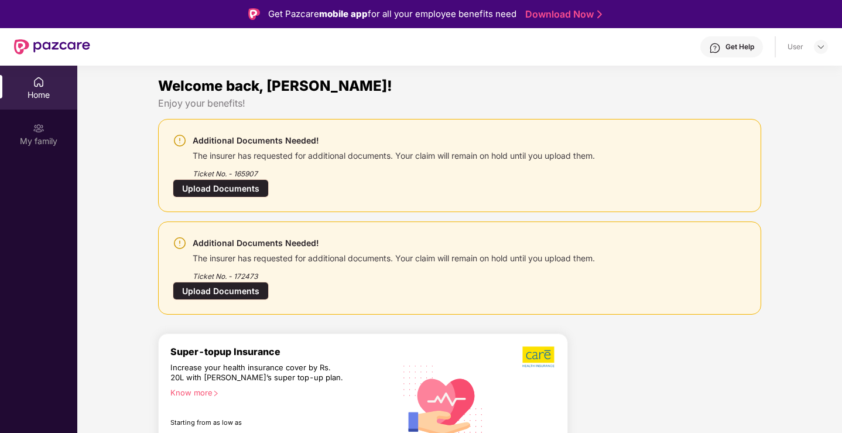 Image resolution: width=842 pixels, height=433 pixels. What do you see at coordinates (393, 170) in the screenshot?
I see `div: Ticket No. - 165907` at bounding box center [393, 170].